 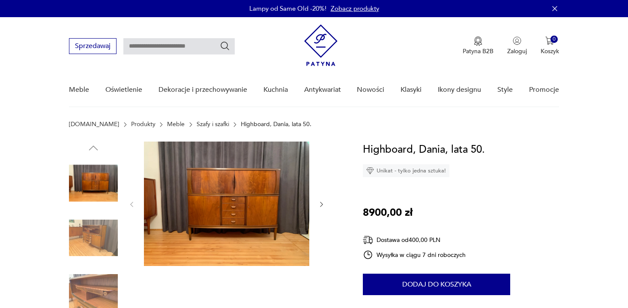 I want to click on button: Zaloguj, so click(x=517, y=46).